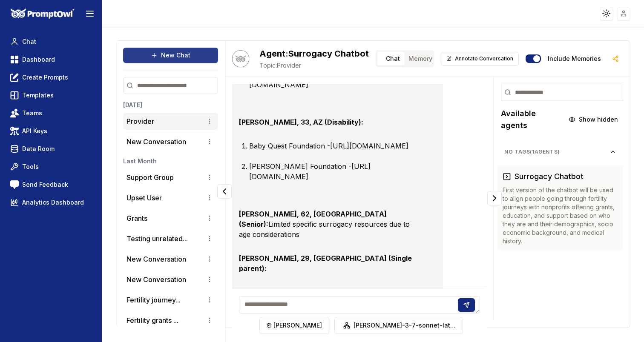  What do you see at coordinates (533, 59) in the screenshot?
I see `button: Include memories in the messages below` at bounding box center [533, 59].